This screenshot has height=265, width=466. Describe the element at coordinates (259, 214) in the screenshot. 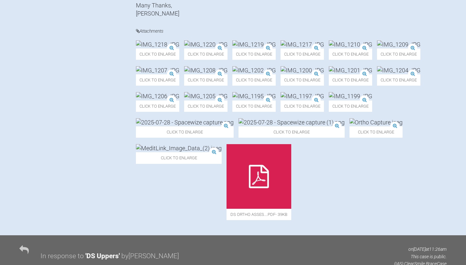

I see `span: DS Ortho Asses….pdf - 39KB` at that location.